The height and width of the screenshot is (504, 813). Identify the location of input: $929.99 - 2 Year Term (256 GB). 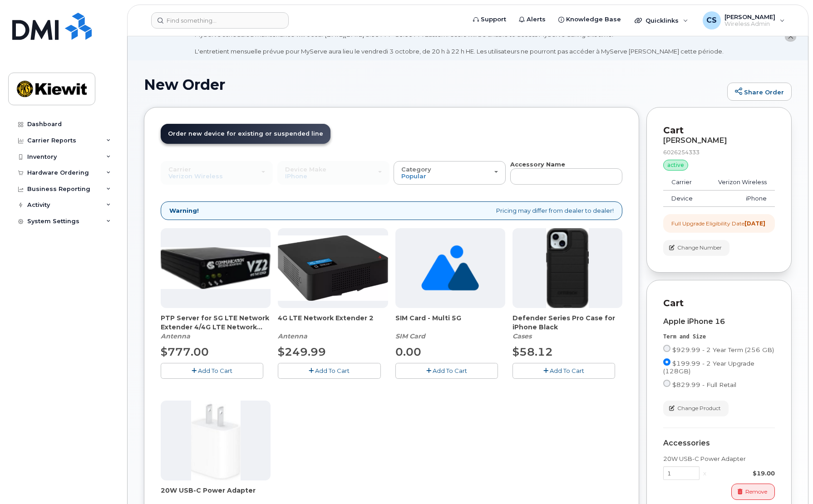
(667, 348).